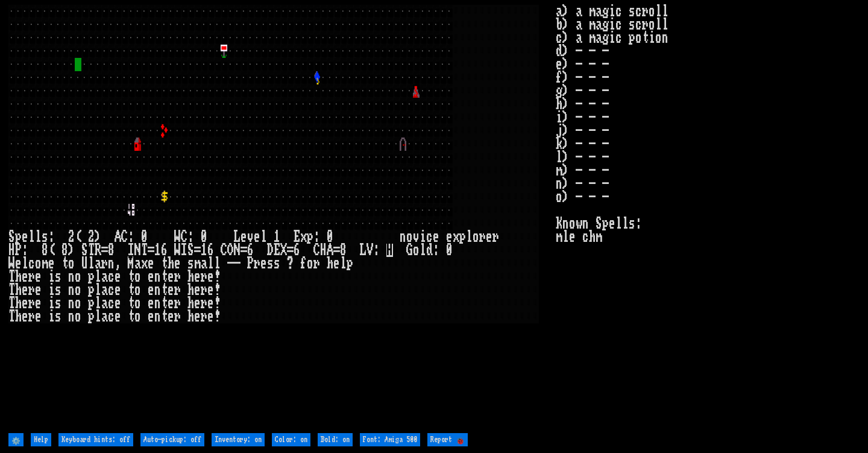 The width and height of the screenshot is (868, 453). What do you see at coordinates (237, 251) in the screenshot?
I see `div: N` at bounding box center [237, 251].